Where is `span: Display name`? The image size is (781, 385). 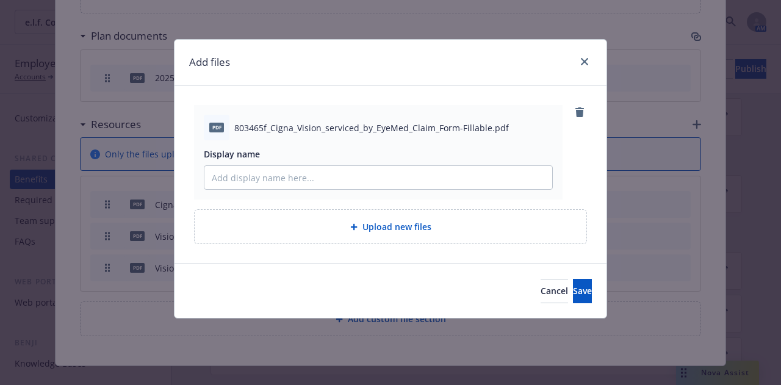 span: Display name is located at coordinates (232, 154).